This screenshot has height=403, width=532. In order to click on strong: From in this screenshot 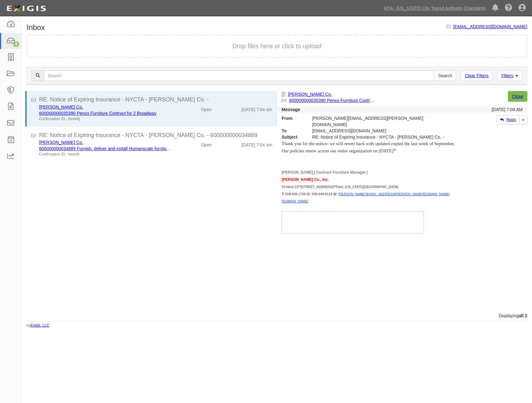, I will do `click(293, 118)`.